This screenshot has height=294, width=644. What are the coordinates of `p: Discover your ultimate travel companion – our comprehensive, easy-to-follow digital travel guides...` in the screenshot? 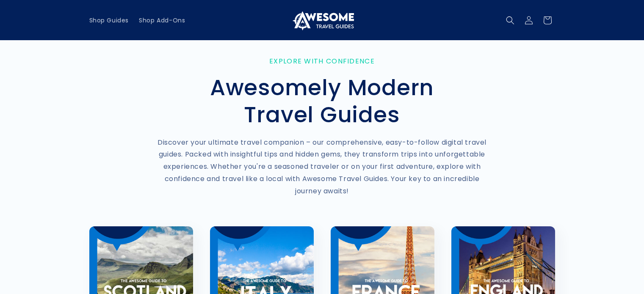 It's located at (322, 167).